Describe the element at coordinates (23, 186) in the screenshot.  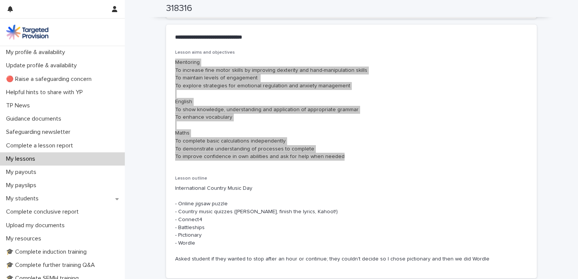
I see `p: My payslips` at that location.